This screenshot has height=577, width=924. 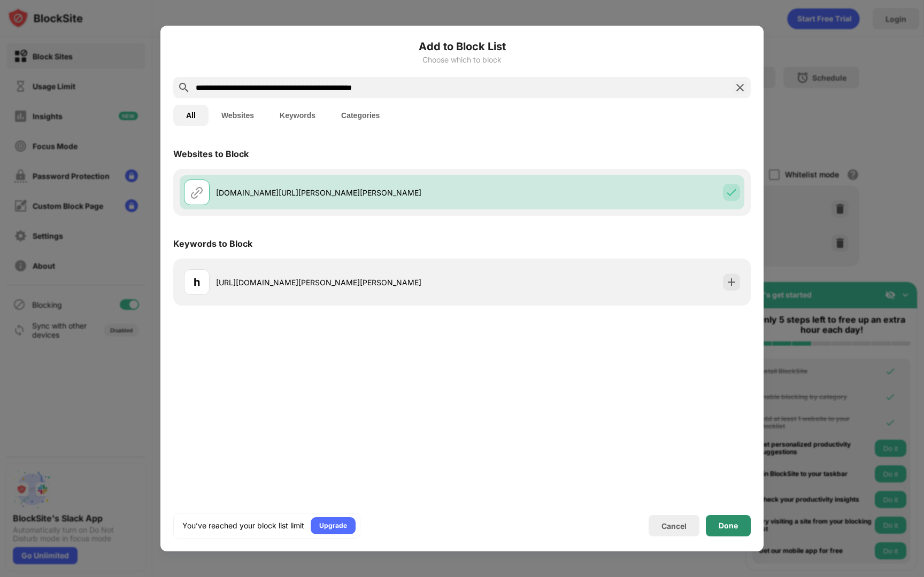 What do you see at coordinates (184, 88) in the screenshot?
I see `img: search.svg` at bounding box center [184, 88].